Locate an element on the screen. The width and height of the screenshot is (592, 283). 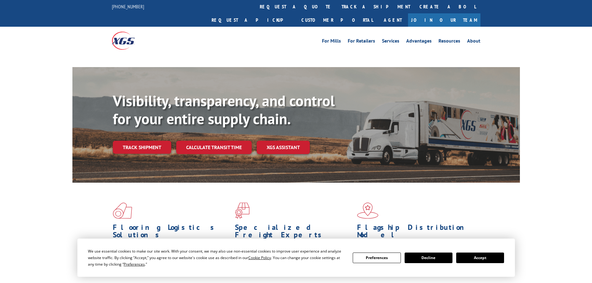
a: About is located at coordinates (473, 42).